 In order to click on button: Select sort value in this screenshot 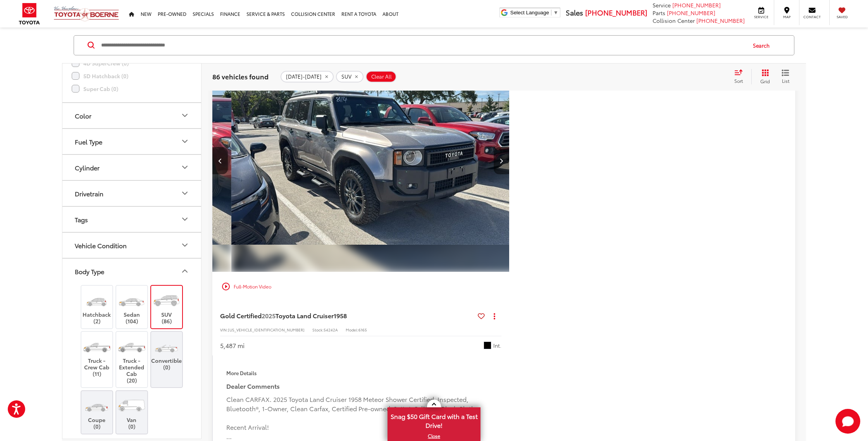, I will do `click(740, 76)`.